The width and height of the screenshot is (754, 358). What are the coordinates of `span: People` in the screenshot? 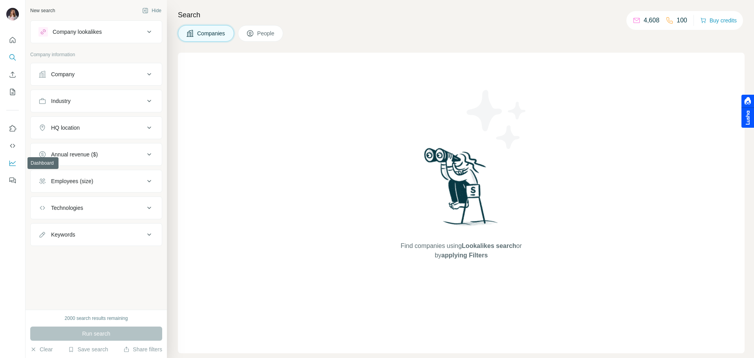 It's located at (266, 33).